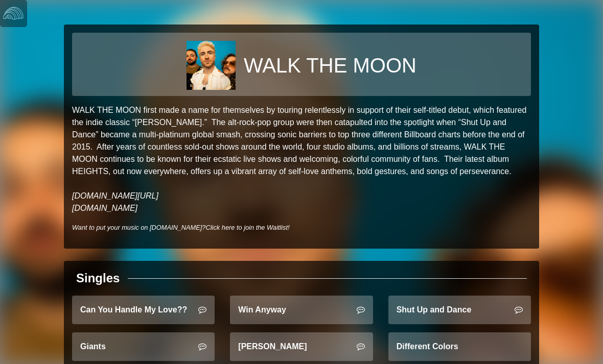 The width and height of the screenshot is (603, 364). I want to click on div: Singles, so click(97, 278).